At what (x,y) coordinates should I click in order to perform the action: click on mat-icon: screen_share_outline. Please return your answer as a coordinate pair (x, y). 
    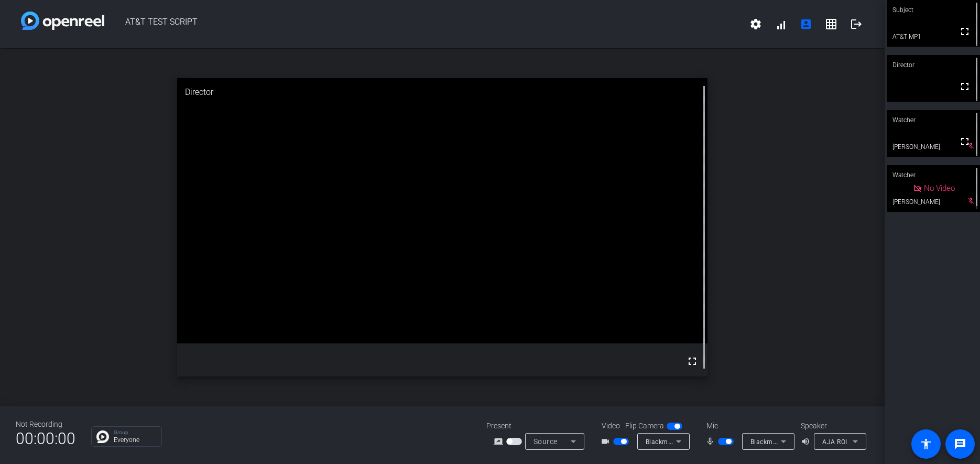
    Looking at the image, I should click on (500, 442).